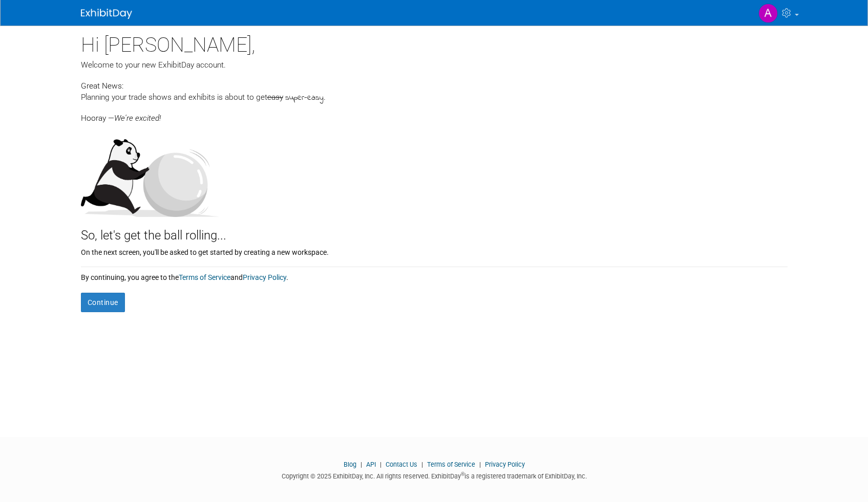  Describe the element at coordinates (435, 114) in the screenshot. I see `div: Hooray —` at that location.